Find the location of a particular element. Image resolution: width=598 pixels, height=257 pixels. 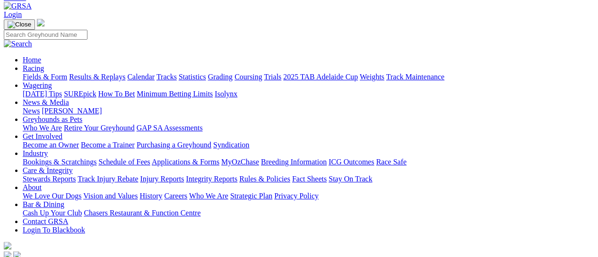

a: History is located at coordinates (151, 196).